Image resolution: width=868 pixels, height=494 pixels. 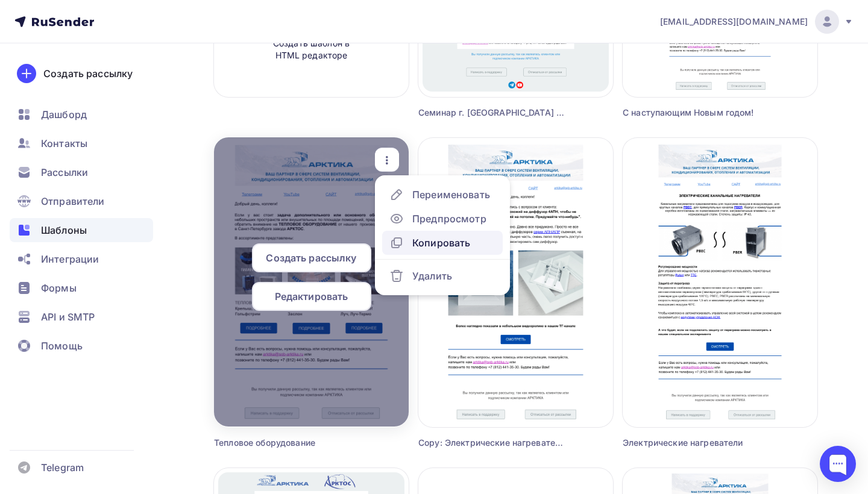 What do you see at coordinates (68, 317) in the screenshot?
I see `span: API и SMTP` at bounding box center [68, 317].